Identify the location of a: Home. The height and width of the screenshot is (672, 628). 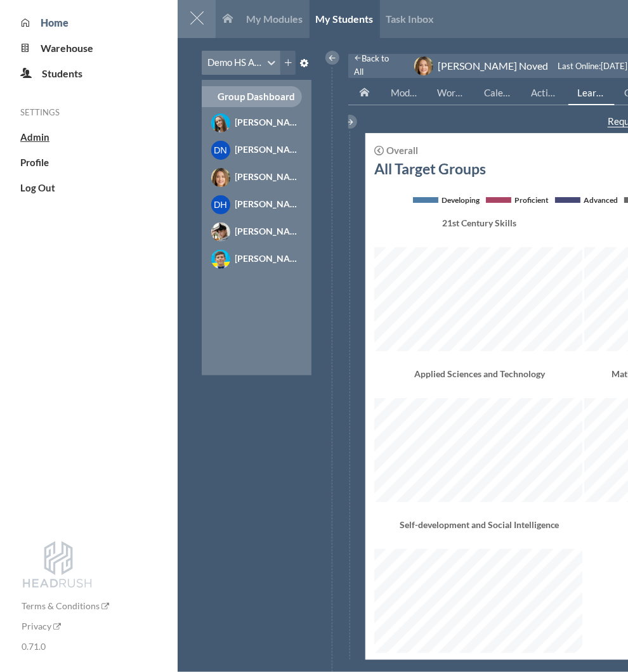
(50, 22).